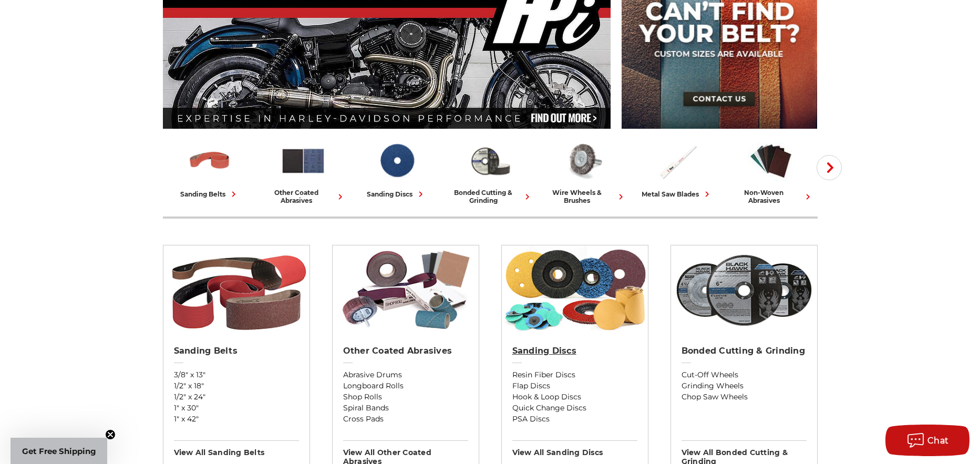 The image size is (980, 464). I want to click on button: Chat, so click(927, 440).